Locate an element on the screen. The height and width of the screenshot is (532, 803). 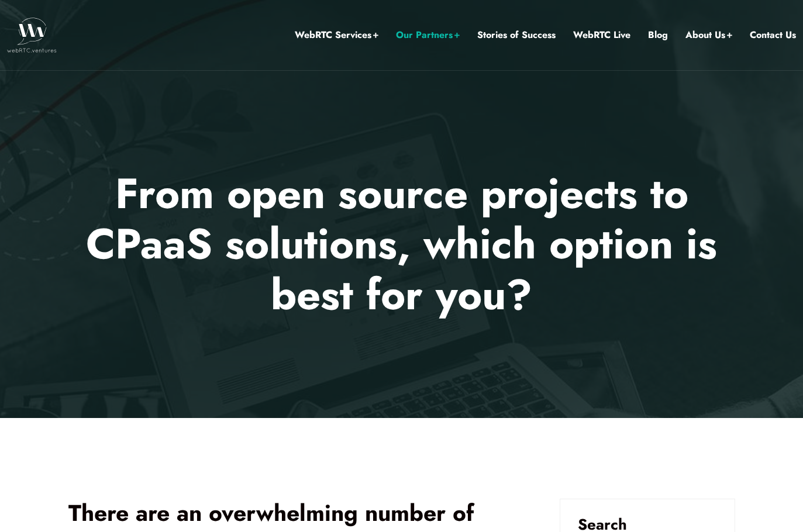
img: WebRTC.ventures is located at coordinates (32, 35).